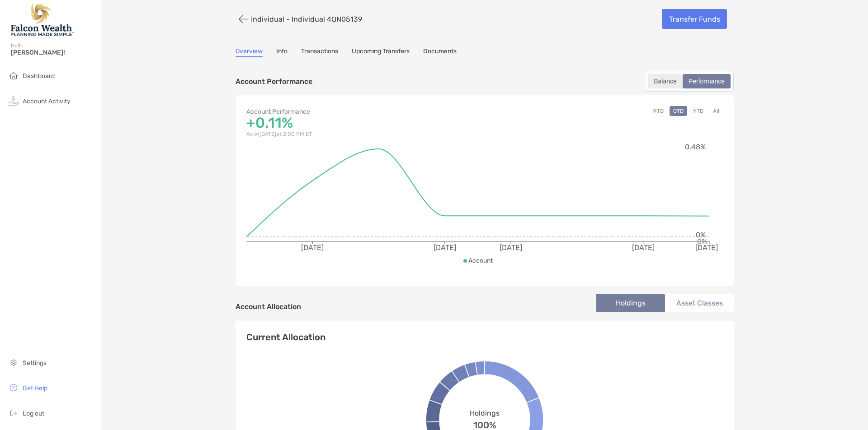 This screenshot has height=430, width=868. What do you see at coordinates (657, 111) in the screenshot?
I see `button: MTD` at bounding box center [657, 111].